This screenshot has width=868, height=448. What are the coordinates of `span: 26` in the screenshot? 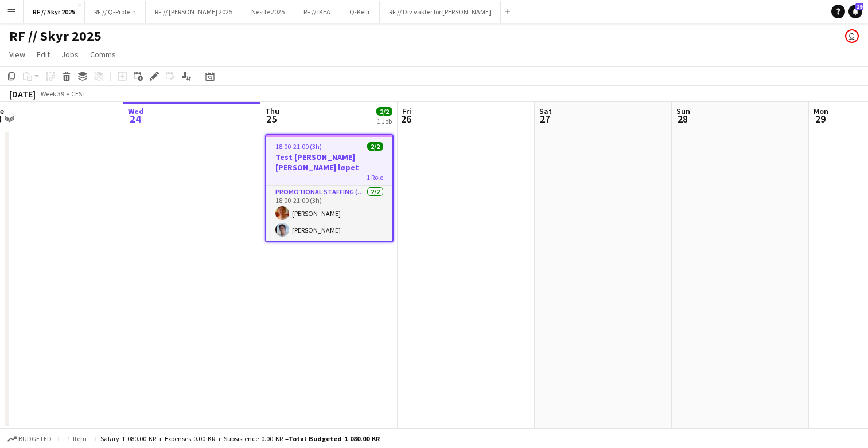 It's located at (406, 119).